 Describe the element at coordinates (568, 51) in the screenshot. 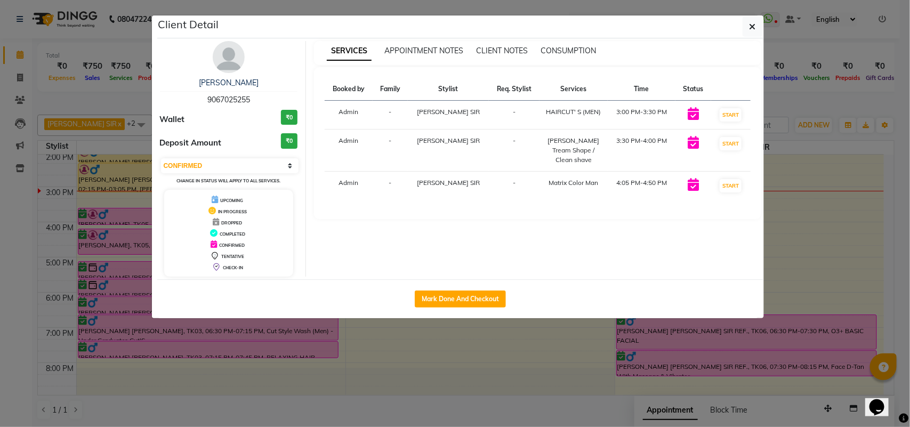

I see `span: CONSUMPTION` at that location.